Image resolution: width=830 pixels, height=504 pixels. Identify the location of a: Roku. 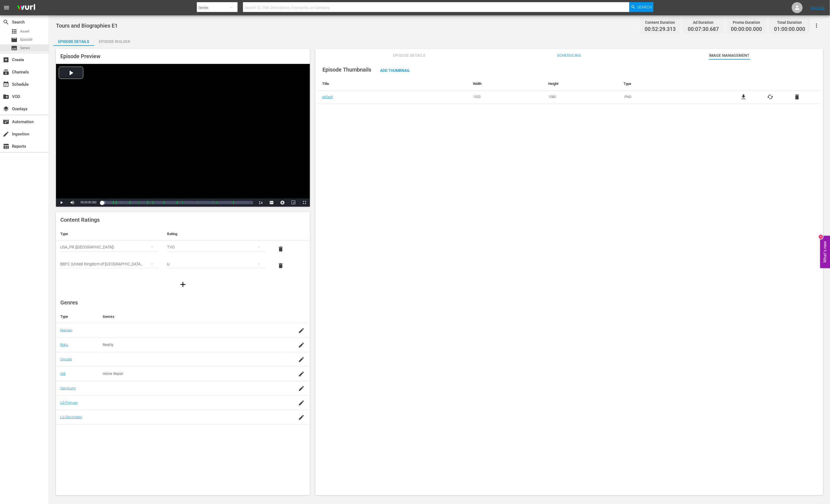
(64, 345).